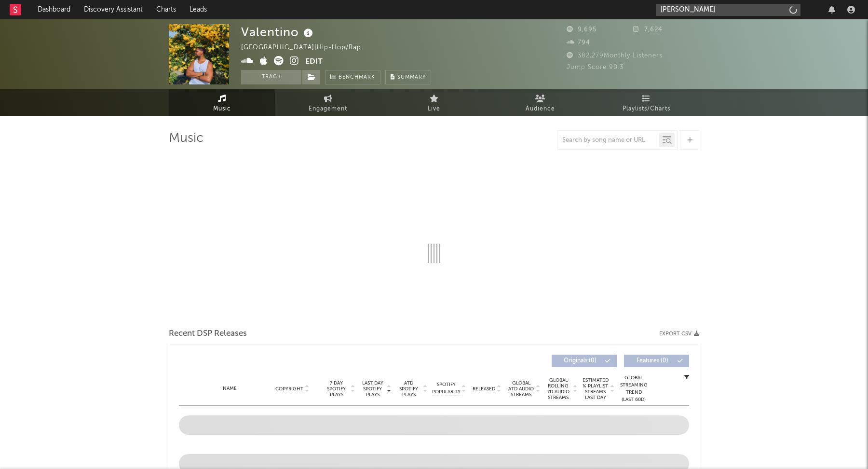 Image resolution: width=868 pixels, height=469 pixels. What do you see at coordinates (580, 361) in the screenshot?
I see `span: Originals ( 0 )` at bounding box center [580, 361].